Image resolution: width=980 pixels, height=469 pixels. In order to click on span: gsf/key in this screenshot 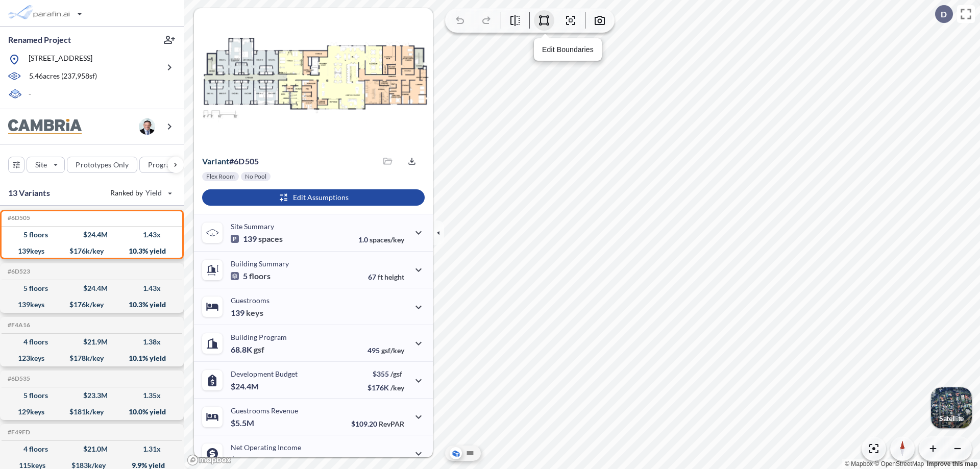, I will do `click(392, 350)`.